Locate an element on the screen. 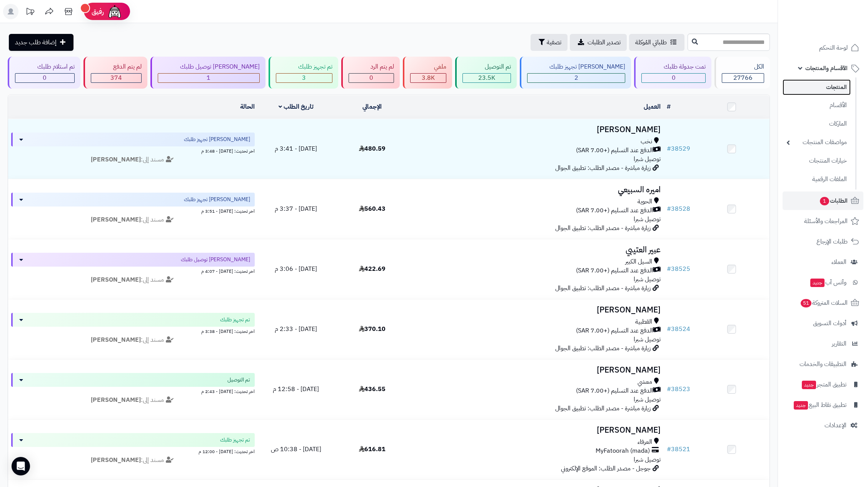  a: الماركات is located at coordinates (816, 124).